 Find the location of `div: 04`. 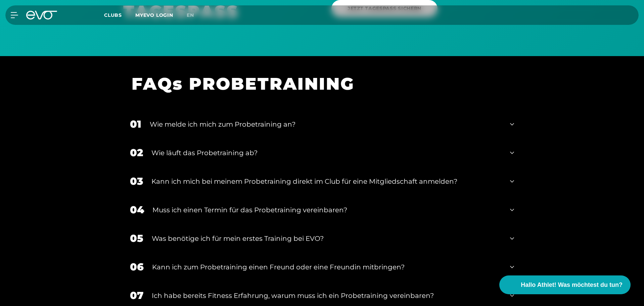

div: 04 is located at coordinates (137, 210).